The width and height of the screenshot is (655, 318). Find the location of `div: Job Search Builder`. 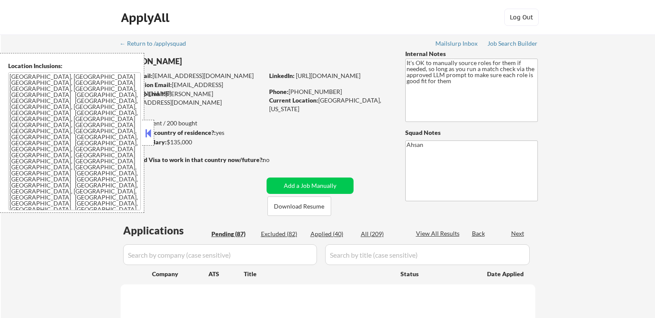

div: Job Search Builder is located at coordinates (512, 43).